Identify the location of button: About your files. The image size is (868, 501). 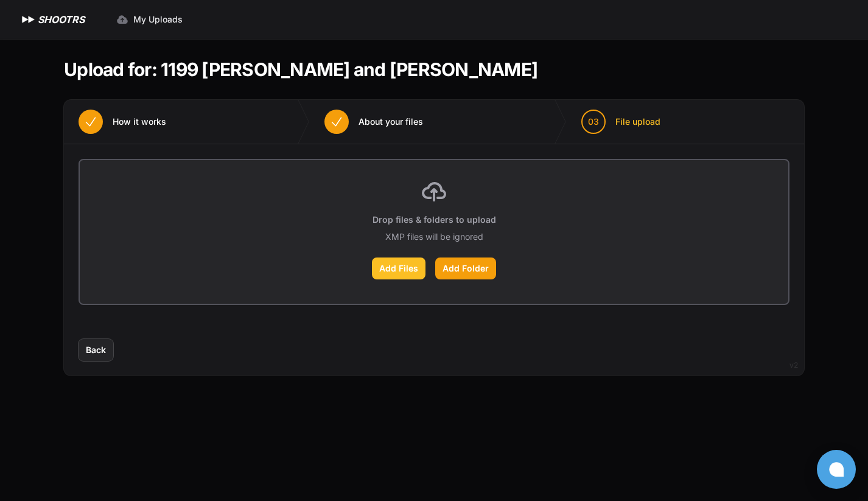
(374, 121).